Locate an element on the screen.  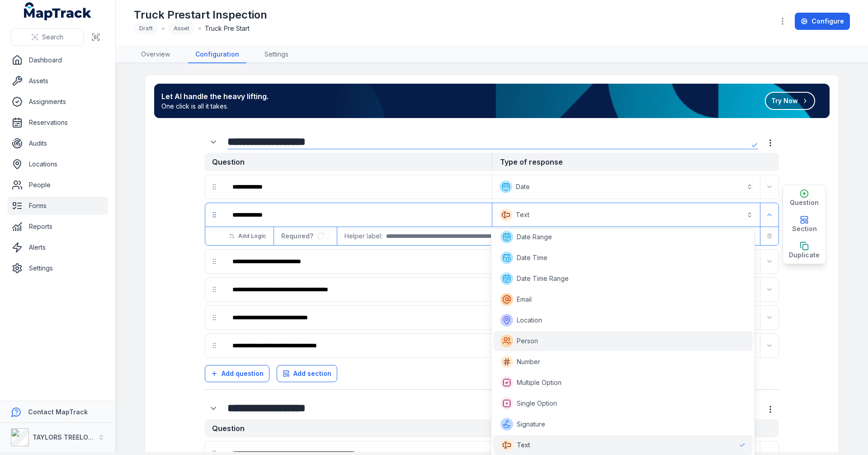
span: Single Option is located at coordinates (536, 403).